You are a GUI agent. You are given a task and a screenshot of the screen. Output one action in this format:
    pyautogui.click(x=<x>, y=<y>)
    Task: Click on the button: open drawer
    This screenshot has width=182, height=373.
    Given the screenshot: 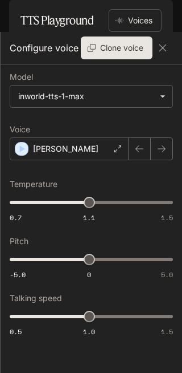 What is the action you would take?
    pyautogui.click(x=19, y=16)
    